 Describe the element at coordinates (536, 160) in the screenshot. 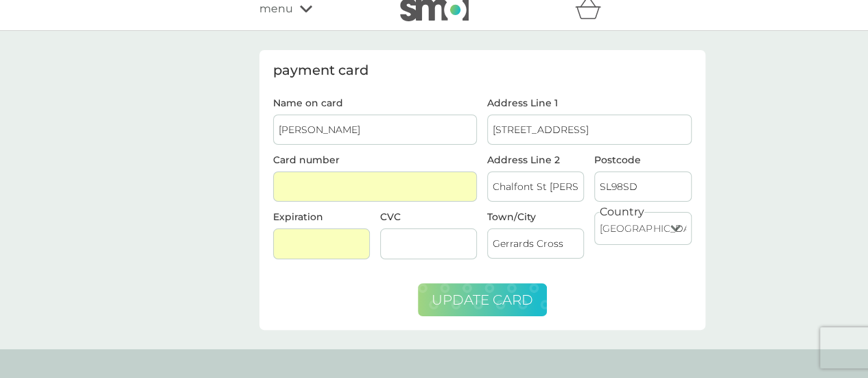

I see `label: Address Line 2` at that location.